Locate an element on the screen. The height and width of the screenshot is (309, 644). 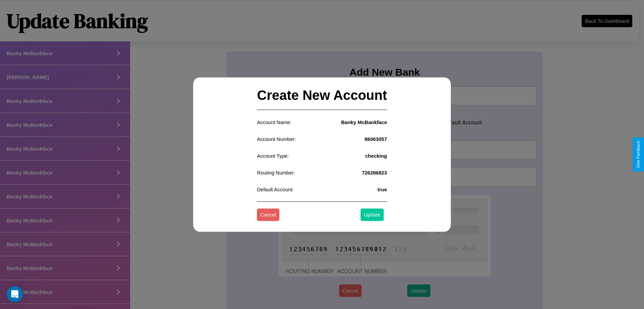
p: Account Type: is located at coordinates (273, 155).